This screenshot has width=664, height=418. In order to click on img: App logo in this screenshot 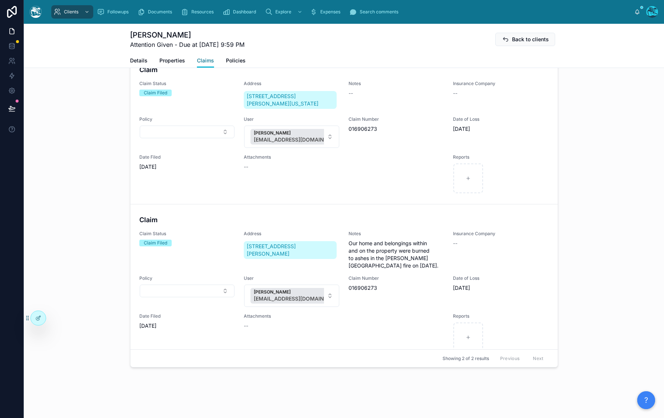, I will do `click(36, 12)`.